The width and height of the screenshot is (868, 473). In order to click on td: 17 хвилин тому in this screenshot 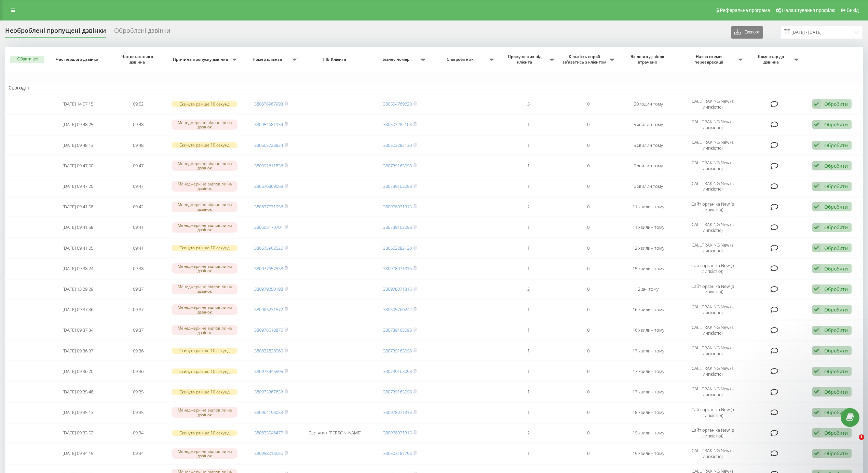, I will do `click(649, 392)`.